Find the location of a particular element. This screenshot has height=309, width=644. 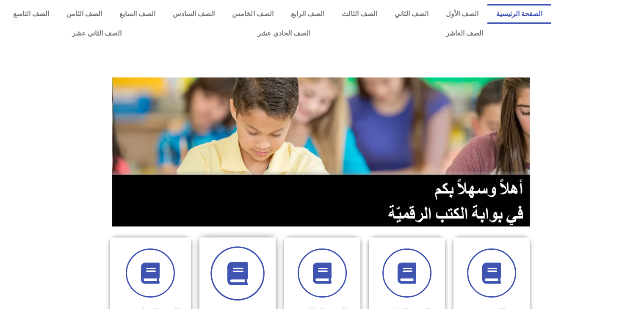

a: الصفحة الرئيسية is located at coordinates (519, 14).